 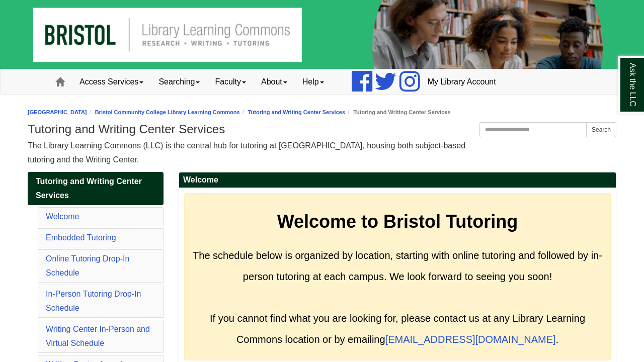 What do you see at coordinates (179, 82) in the screenshot?
I see `a: Searching` at bounding box center [179, 82].